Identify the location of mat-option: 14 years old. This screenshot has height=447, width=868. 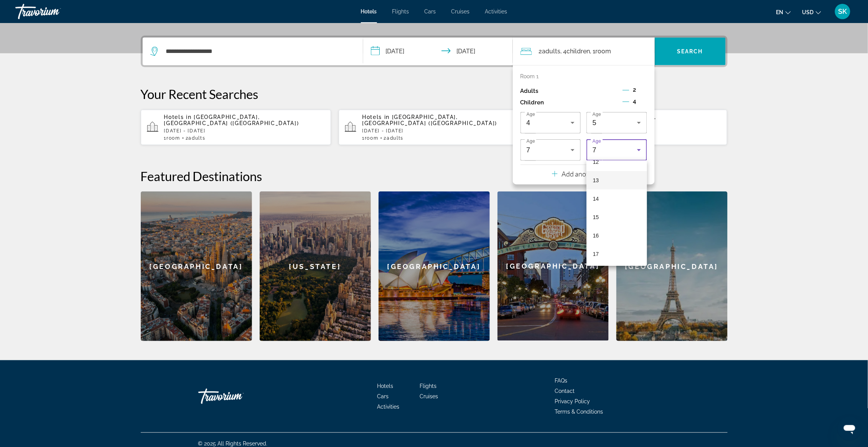
(617, 199).